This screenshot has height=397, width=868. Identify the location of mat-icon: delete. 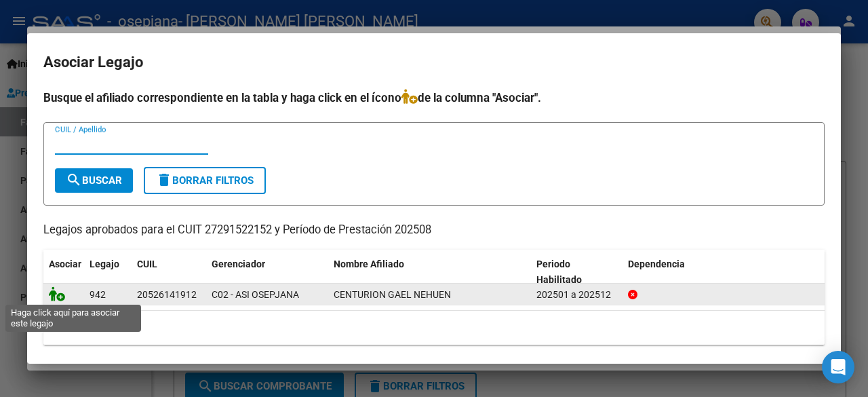
(164, 180).